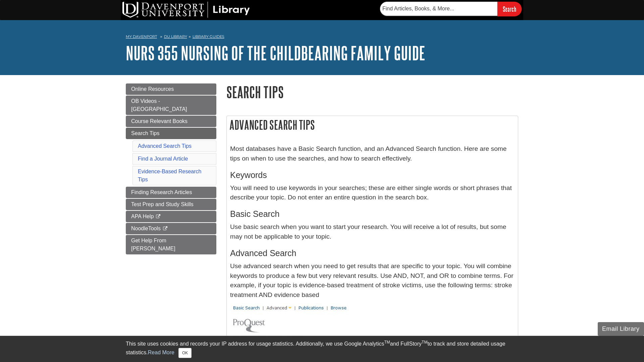 The width and height of the screenshot is (644, 362). Describe the element at coordinates (171, 121) in the screenshot. I see `a: Course Relevant Books` at that location.